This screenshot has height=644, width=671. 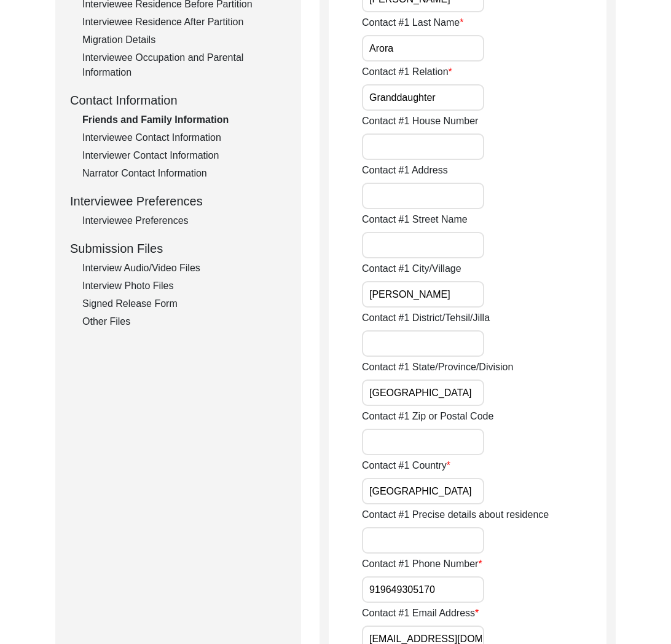 I want to click on div: Friends and Family Information, so click(x=184, y=120).